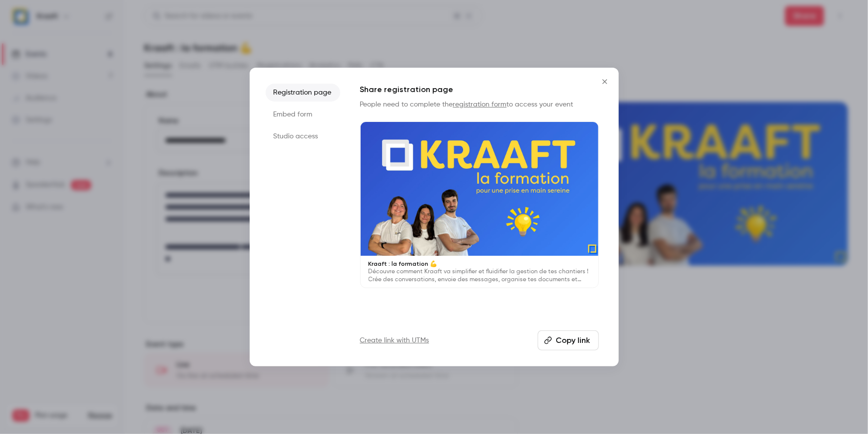 This screenshot has height=434, width=868. I want to click on a: Kraaft : la formation 💪Découvre comment Kraaft va simplifier et fluidifier la gestion de tes chan..., so click(480, 204).